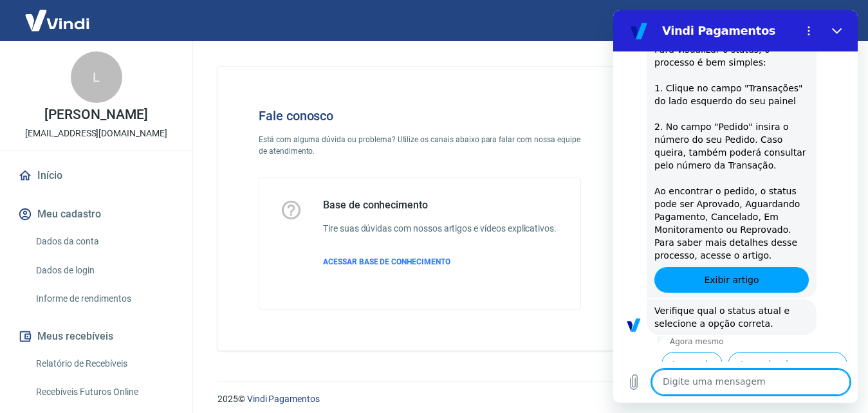 This screenshot has width=868, height=413. What do you see at coordinates (83, 331) in the screenshot?
I see `p: Agora mesmo` at bounding box center [83, 331].